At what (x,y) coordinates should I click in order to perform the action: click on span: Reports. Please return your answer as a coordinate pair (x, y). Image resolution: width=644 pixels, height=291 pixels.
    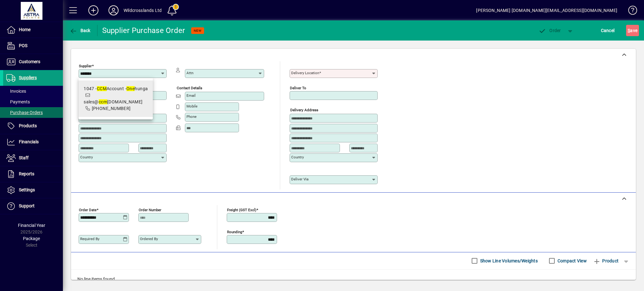
    Looking at the image, I should click on (26, 174).